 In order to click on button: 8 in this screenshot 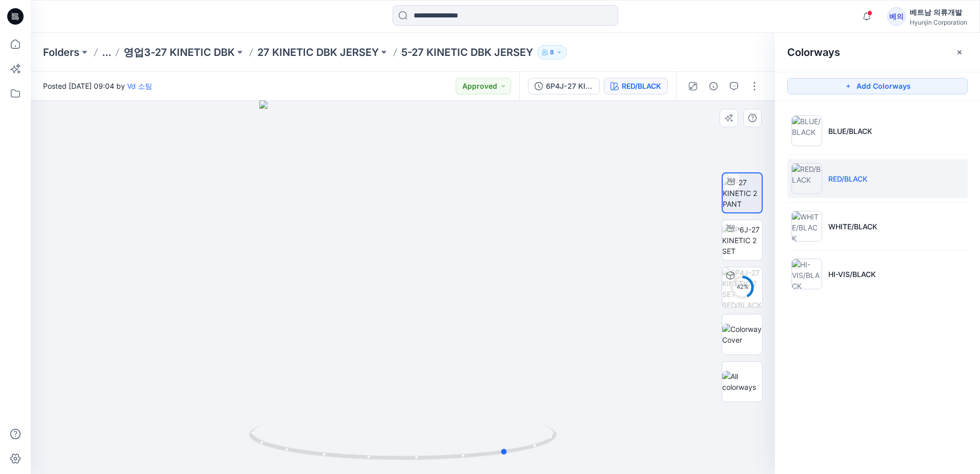, I will do `click(552, 52)`.